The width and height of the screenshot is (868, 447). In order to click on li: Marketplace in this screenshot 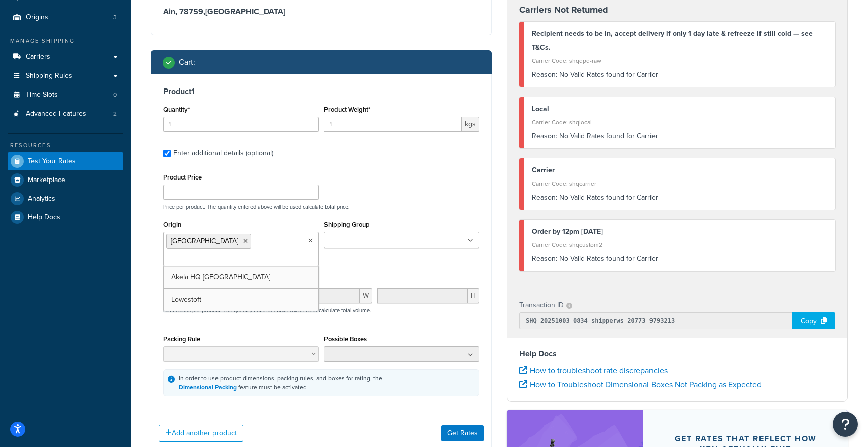, I will do `click(65, 180)`.